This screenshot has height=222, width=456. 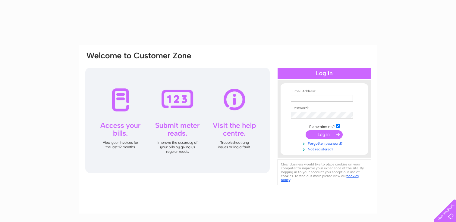 What do you see at coordinates (324, 92) in the screenshot?
I see `th: Email Address:` at bounding box center [324, 92].